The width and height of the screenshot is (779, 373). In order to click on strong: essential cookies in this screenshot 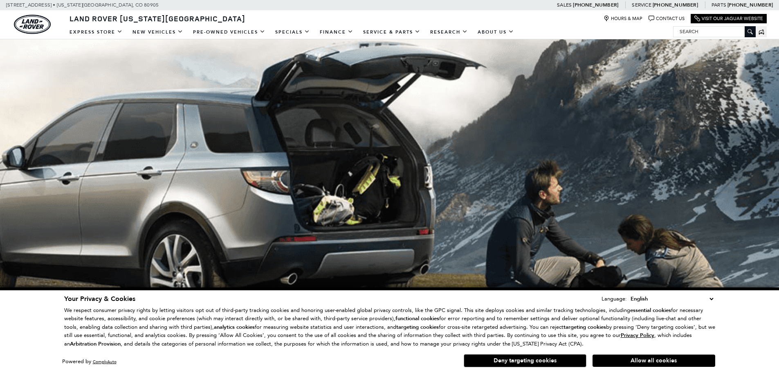, I will do `click(651, 310)`.